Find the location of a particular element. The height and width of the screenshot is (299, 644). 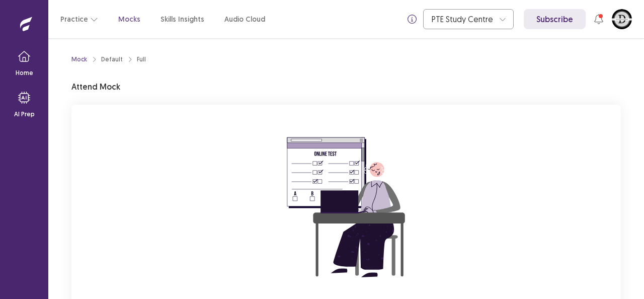

p: AI Prep is located at coordinates (24, 115).